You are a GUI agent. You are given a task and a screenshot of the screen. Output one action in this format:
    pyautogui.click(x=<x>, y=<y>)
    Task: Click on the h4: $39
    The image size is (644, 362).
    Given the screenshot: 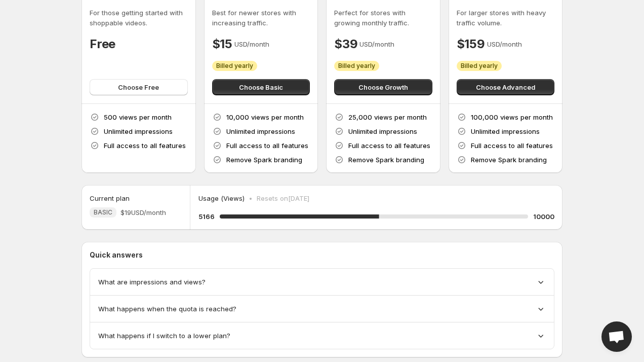 What is the action you would take?
    pyautogui.click(x=346, y=45)
    